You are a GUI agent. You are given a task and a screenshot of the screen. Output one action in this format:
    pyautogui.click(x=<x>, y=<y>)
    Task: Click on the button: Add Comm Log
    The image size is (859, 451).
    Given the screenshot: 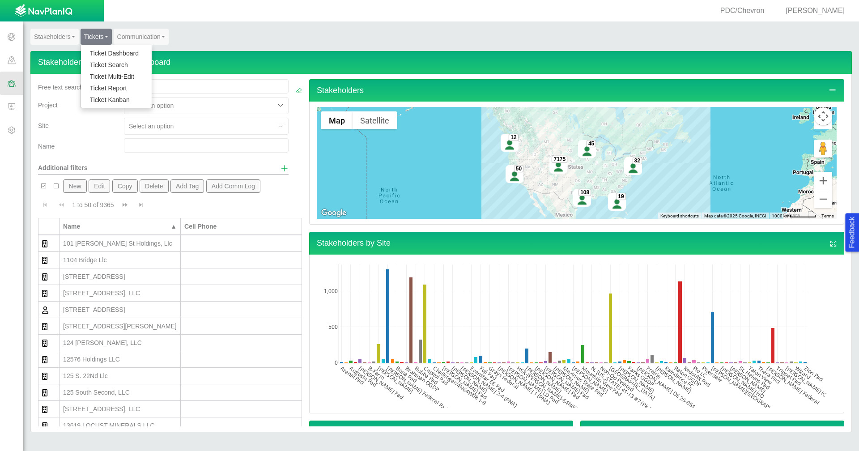 What is the action you would take?
    pyautogui.click(x=234, y=186)
    